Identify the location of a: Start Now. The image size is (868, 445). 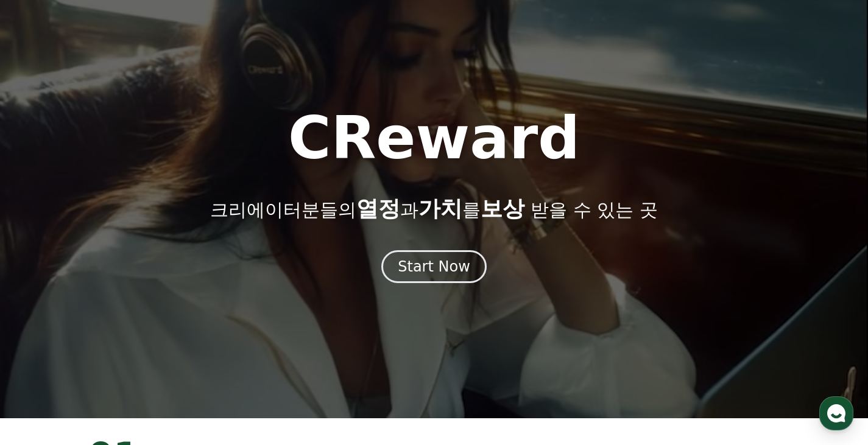
(434, 268).